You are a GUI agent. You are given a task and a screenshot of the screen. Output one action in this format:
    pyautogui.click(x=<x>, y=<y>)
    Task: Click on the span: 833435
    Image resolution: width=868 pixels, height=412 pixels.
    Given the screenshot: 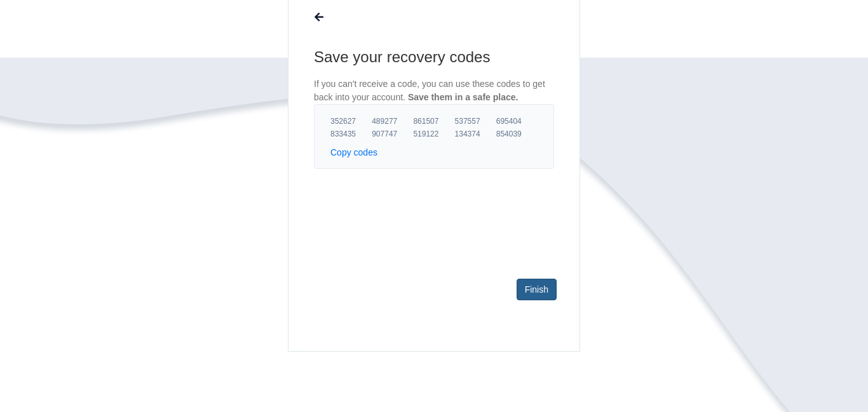 What is the action you would take?
    pyautogui.click(x=351, y=134)
    